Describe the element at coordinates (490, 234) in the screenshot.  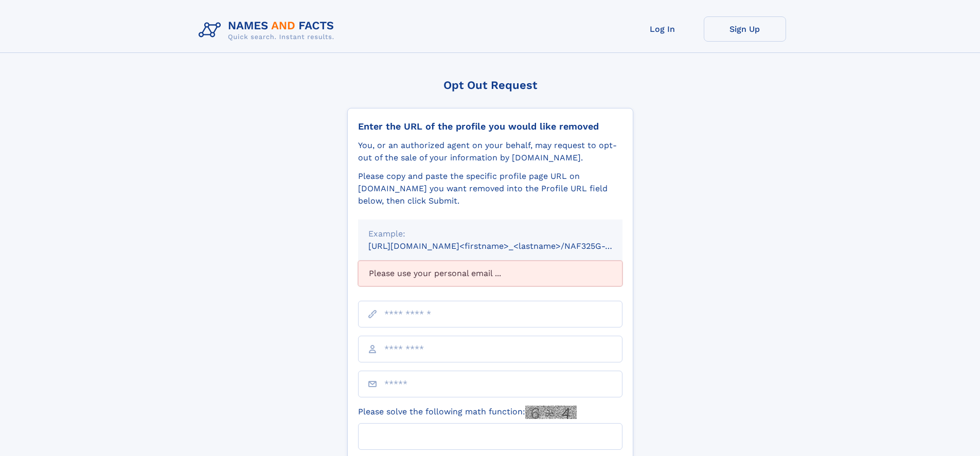
I see `div: Example:` at that location.